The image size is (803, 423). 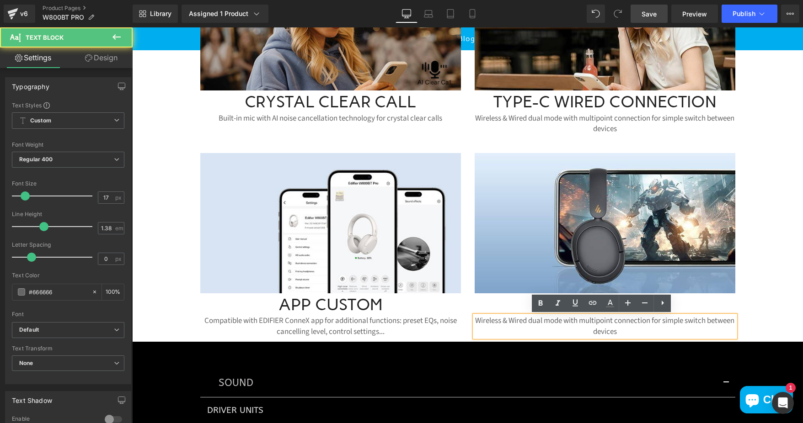 I want to click on a: Desktop, so click(x=406, y=14).